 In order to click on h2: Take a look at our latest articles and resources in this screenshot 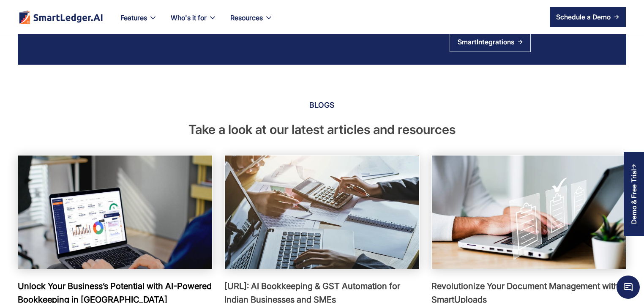, I will do `click(322, 129)`.